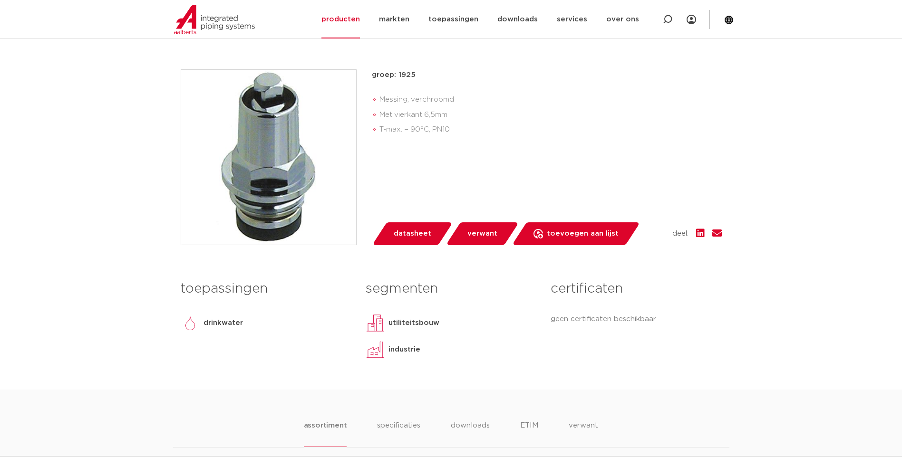 The width and height of the screenshot is (902, 457). Describe the element at coordinates (266, 289) in the screenshot. I see `h3: toepassingen` at that location.